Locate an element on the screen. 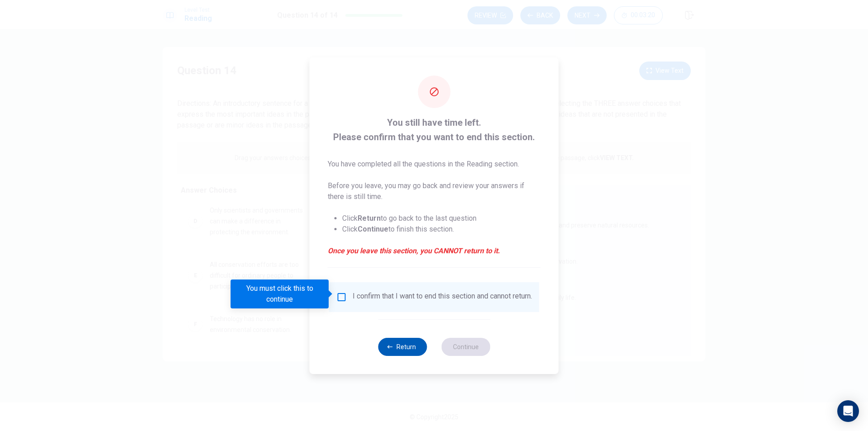 Image resolution: width=868 pixels, height=431 pixels. div: You must click this to continue is located at coordinates (280, 294).